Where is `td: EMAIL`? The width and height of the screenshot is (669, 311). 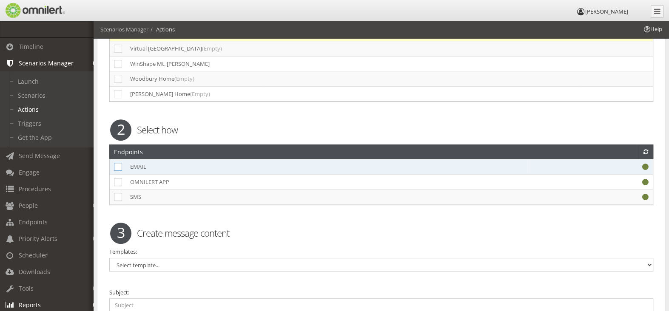 td: EMAIL is located at coordinates (327, 167).